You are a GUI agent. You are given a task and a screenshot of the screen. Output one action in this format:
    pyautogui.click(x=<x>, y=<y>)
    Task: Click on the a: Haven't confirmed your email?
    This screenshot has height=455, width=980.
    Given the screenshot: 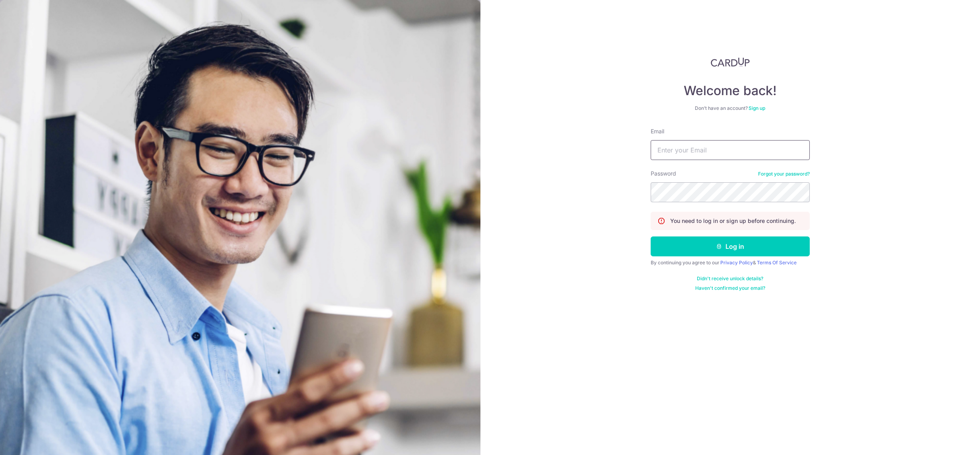 What is the action you would take?
    pyautogui.click(x=731, y=288)
    